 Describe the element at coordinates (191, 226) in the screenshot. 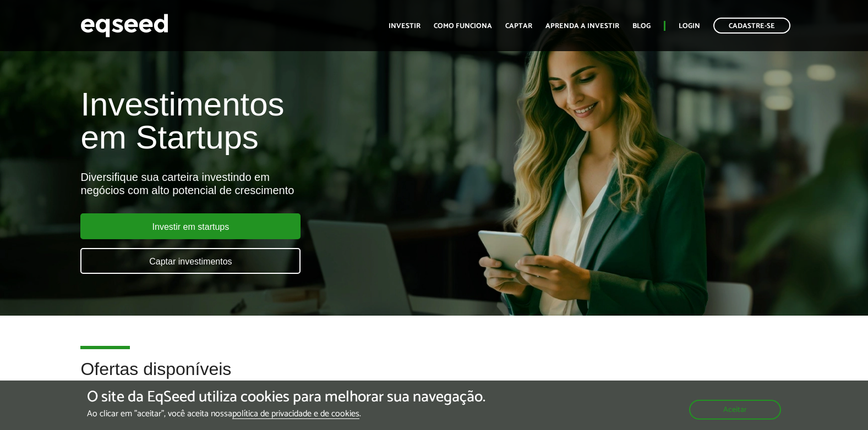

I see `a: Investir em startups` at that location.